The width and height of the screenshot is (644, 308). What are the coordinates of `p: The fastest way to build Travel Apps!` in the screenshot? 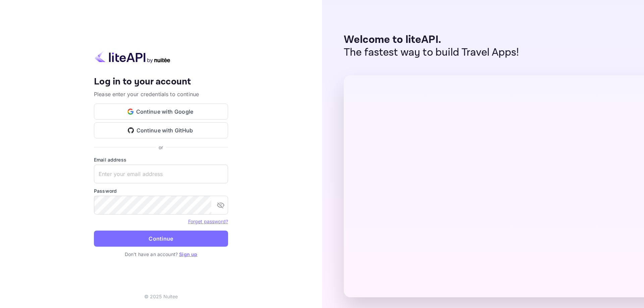 It's located at (431, 52).